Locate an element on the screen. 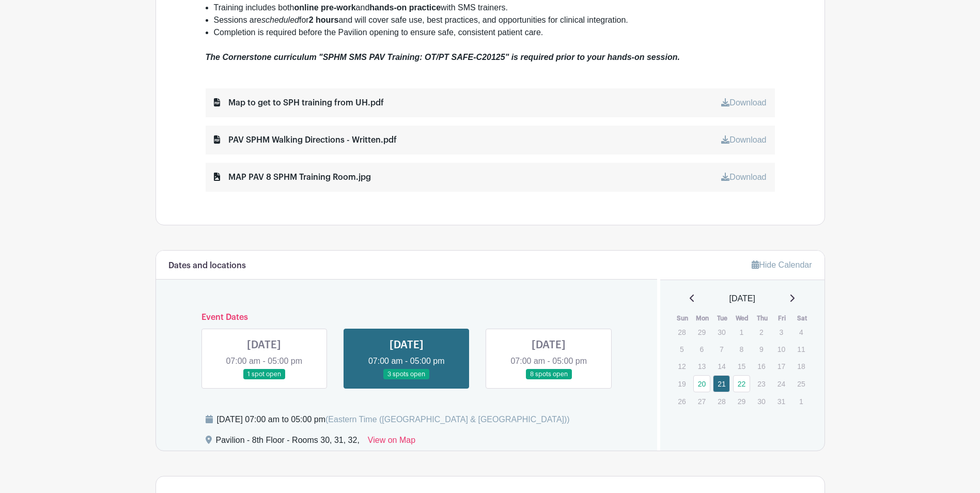 Image resolution: width=980 pixels, height=493 pixels. p: 25 is located at coordinates (801, 384).